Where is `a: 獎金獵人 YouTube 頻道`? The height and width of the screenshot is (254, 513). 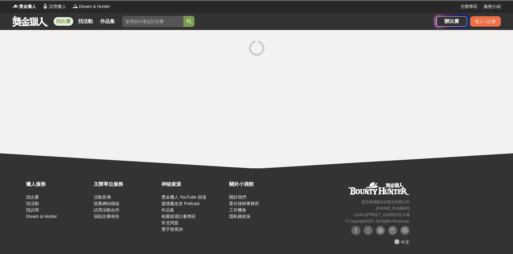
a: 獎金獵人 YouTube 頻道 is located at coordinates (184, 197).